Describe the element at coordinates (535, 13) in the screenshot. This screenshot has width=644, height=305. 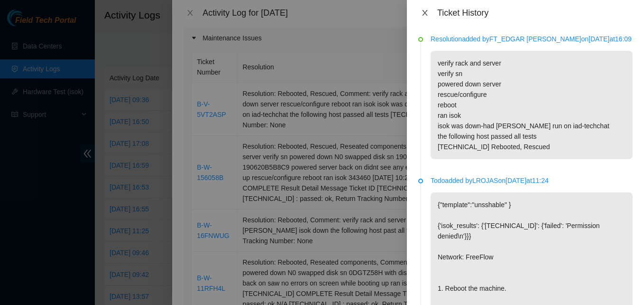
I see `div: Ticket History` at that location.